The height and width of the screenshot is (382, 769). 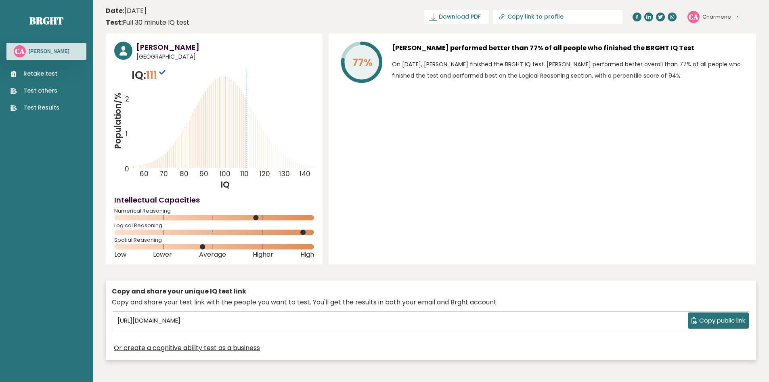 What do you see at coordinates (305, 174) in the screenshot?
I see `tspan: 140` at bounding box center [305, 174].